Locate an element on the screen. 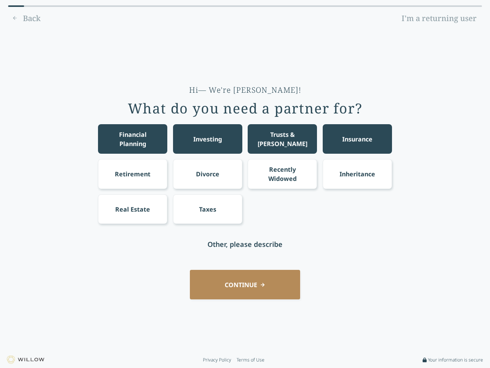  img: Willow logo is located at coordinates (26, 359).